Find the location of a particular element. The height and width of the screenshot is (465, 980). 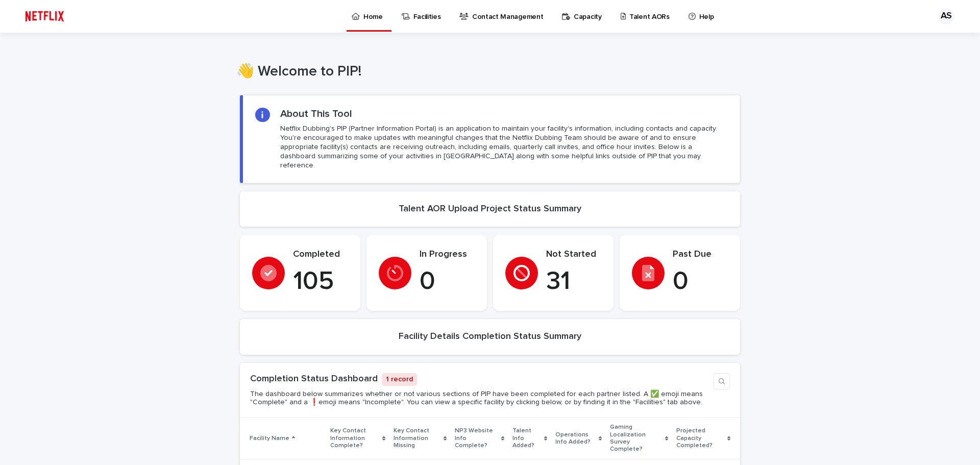

p: Netflix Dubbing's PIP (Partner Information Portal) is an application to maintain your facility's ... is located at coordinates (504, 148).